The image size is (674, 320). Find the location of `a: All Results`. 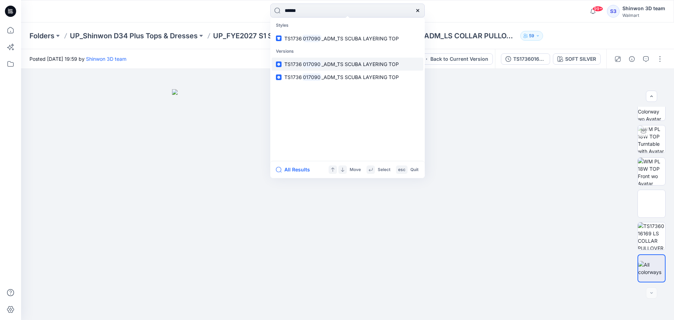

a: All Results is located at coordinates (295, 169).